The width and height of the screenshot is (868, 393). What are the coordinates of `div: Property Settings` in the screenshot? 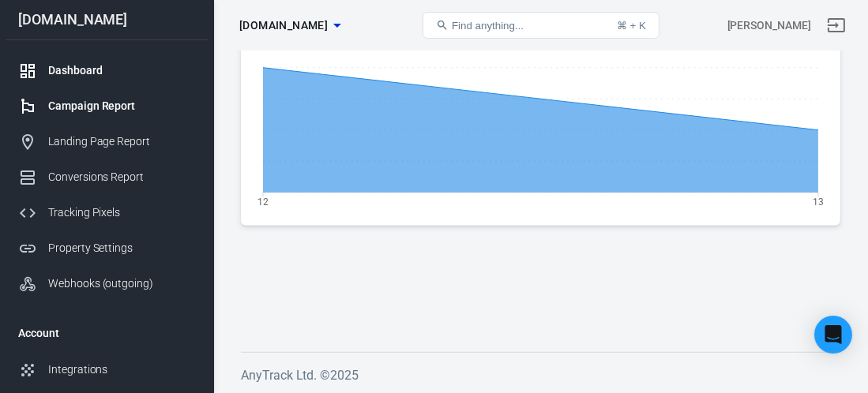 It's located at (122, 248).